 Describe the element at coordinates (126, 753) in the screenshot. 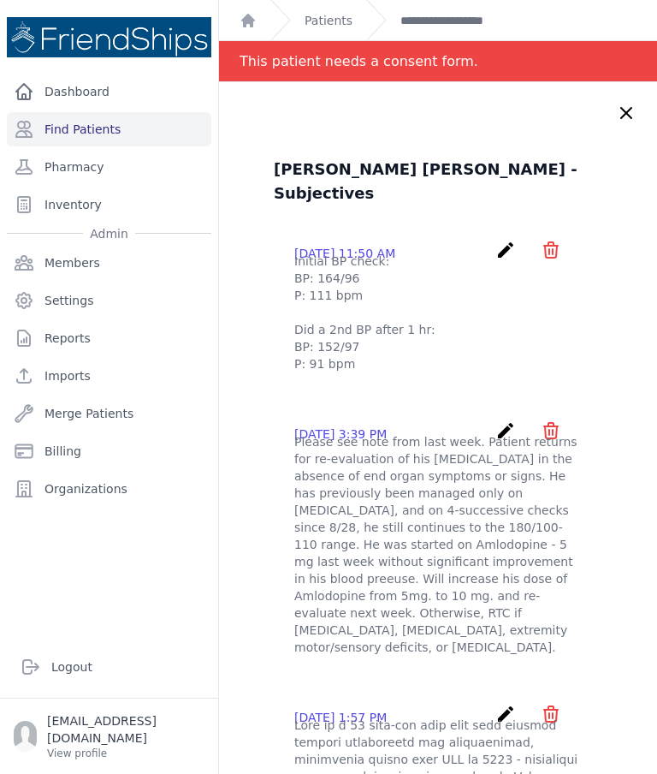

I see `p: View profile` at that location.